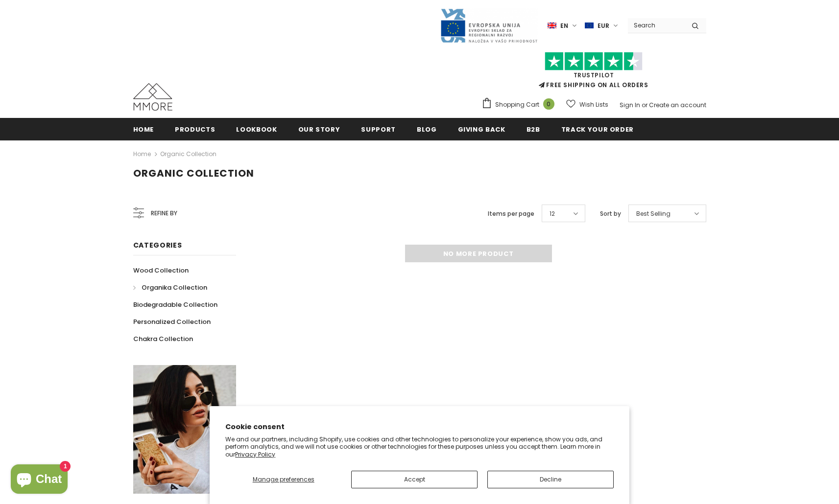 This screenshot has height=504, width=839. Describe the element at coordinates (594, 61) in the screenshot. I see `img: Trust Pilot Stars` at that location.